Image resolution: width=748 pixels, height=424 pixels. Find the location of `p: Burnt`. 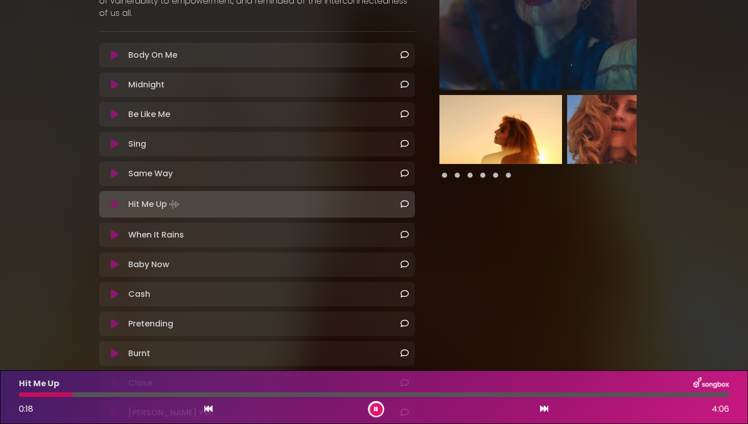

p: Burnt is located at coordinates (139, 353).